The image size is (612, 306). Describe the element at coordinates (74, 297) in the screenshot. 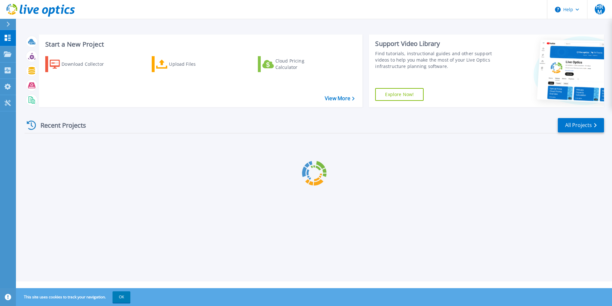

I see `span: This site uses cookies to track your navigation.` at that location.